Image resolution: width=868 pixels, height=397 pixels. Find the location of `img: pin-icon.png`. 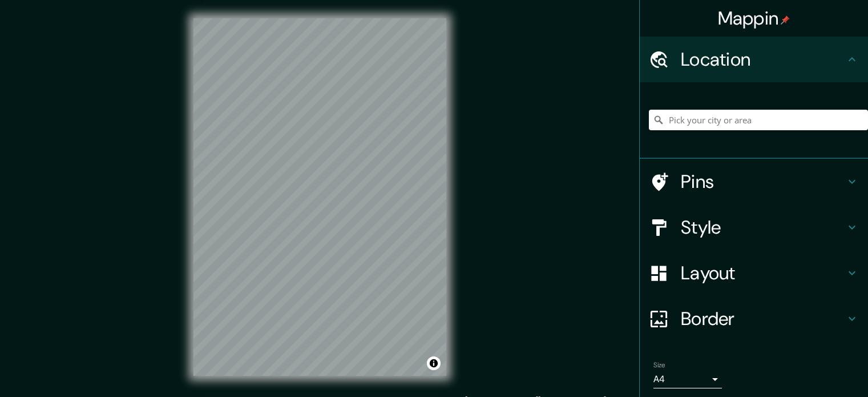

img: pin-icon.png is located at coordinates (785, 20).